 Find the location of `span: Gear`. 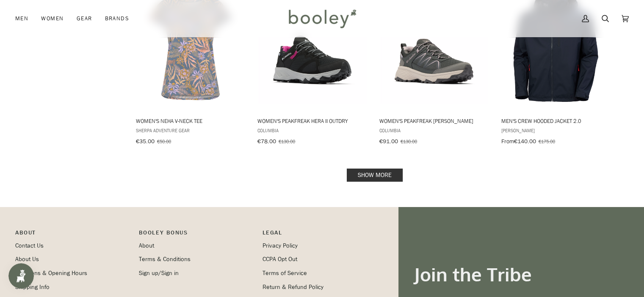

span: Gear is located at coordinates (84, 18).